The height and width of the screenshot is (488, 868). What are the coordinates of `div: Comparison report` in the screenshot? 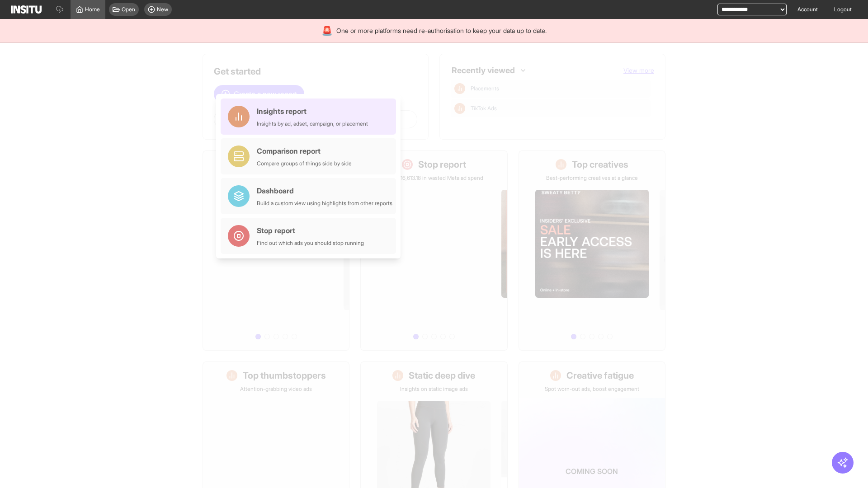 It's located at (305, 151).